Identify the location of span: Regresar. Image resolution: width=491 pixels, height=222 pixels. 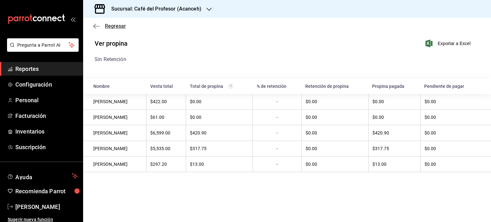
(115, 26).